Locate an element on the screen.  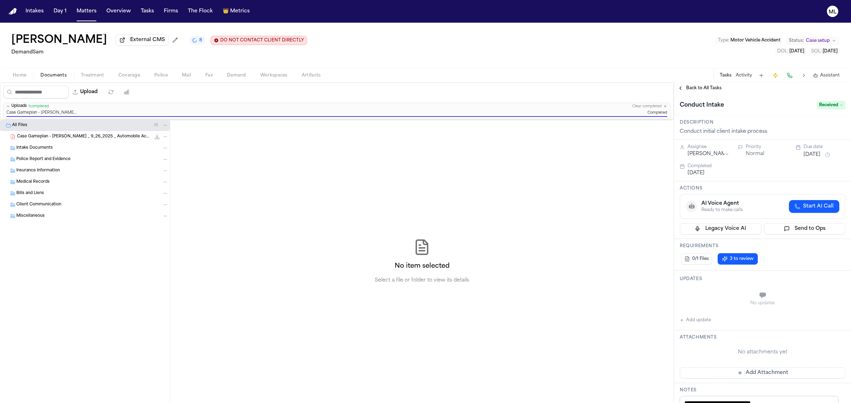
button: Clear completed is located at coordinates (647, 106).